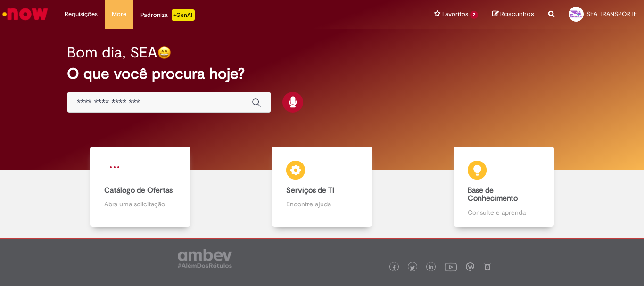  What do you see at coordinates (455, 14) in the screenshot?
I see `span: Favoritos` at bounding box center [455, 14].